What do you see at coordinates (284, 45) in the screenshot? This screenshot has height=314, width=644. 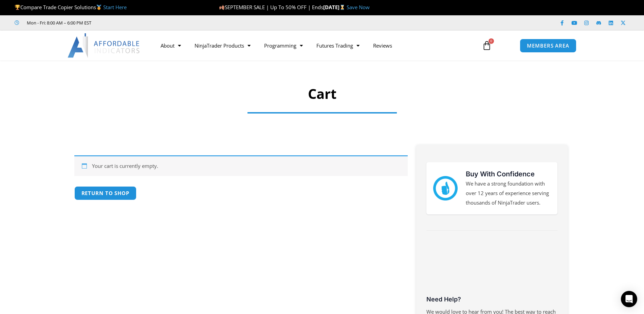 I see `a: Programming` at bounding box center [284, 45].